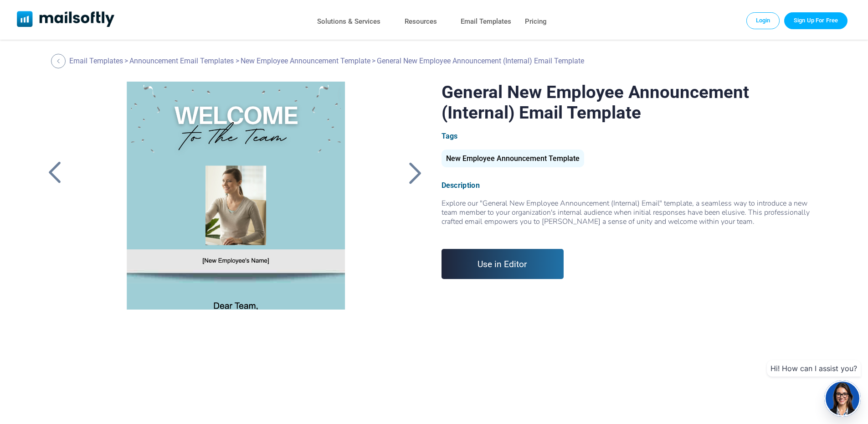 This screenshot has width=868, height=424. I want to click on div: New Employee Announcement Template, so click(513, 158).